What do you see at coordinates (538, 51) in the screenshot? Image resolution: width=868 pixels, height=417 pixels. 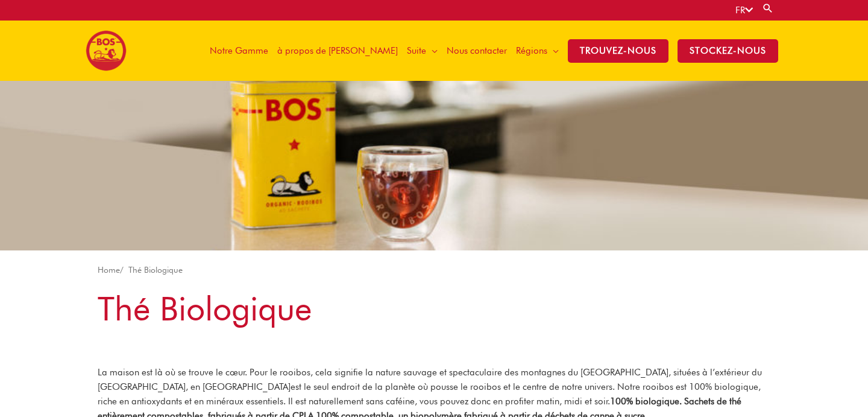 I see `a: Régions` at bounding box center [538, 51].